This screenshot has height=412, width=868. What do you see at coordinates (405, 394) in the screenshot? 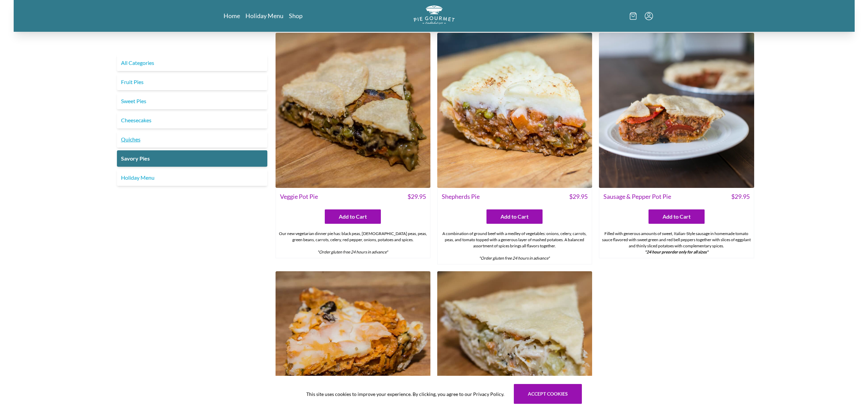
I see `span: This site uses cookies to improve your experience. By clicking, you agree to our Privacy Policy.` at bounding box center [405, 394].